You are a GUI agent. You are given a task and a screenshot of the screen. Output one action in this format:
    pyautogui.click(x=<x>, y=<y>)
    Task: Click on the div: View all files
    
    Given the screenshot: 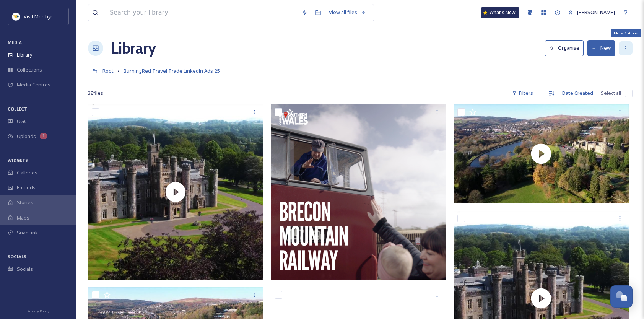 What is the action you would take?
    pyautogui.click(x=347, y=12)
    